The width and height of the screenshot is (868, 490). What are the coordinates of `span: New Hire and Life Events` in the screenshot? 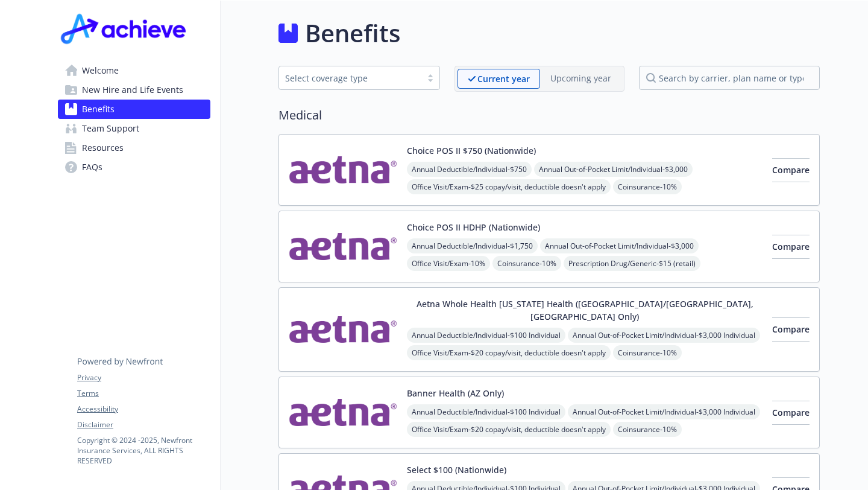 It's located at (132, 90).